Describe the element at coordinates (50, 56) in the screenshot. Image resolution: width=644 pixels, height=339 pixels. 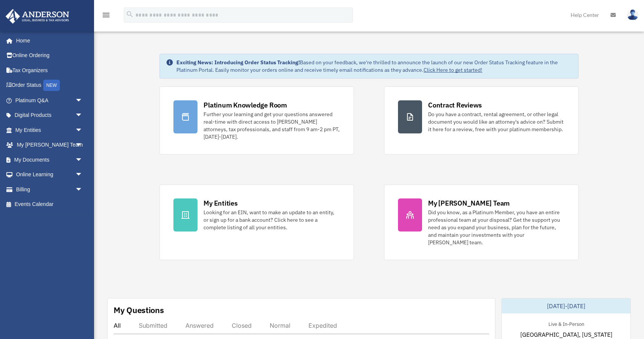
I see `a: Online Ordering` at that location.